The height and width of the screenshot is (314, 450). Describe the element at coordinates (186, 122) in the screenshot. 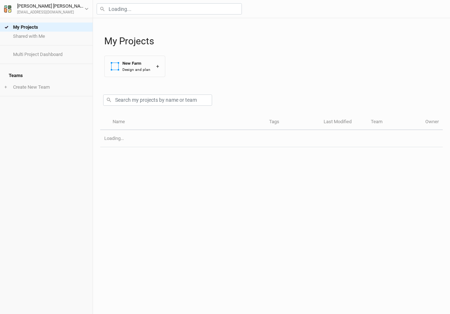

I see `th: Name` at that location.